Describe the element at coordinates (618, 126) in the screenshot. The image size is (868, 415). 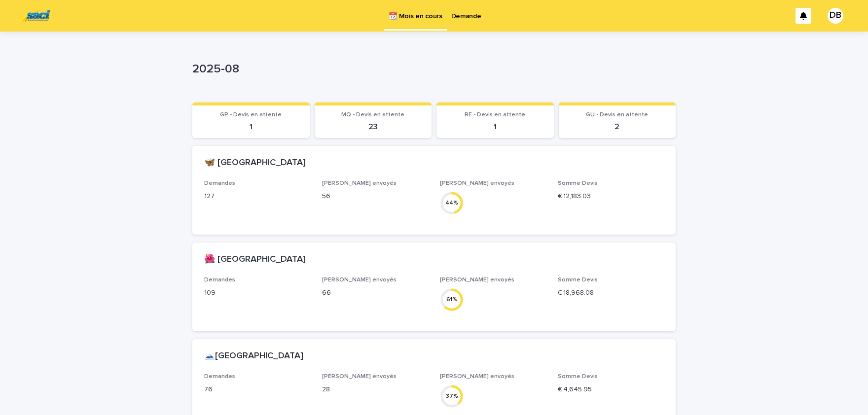
I see `p: 2` at that location.